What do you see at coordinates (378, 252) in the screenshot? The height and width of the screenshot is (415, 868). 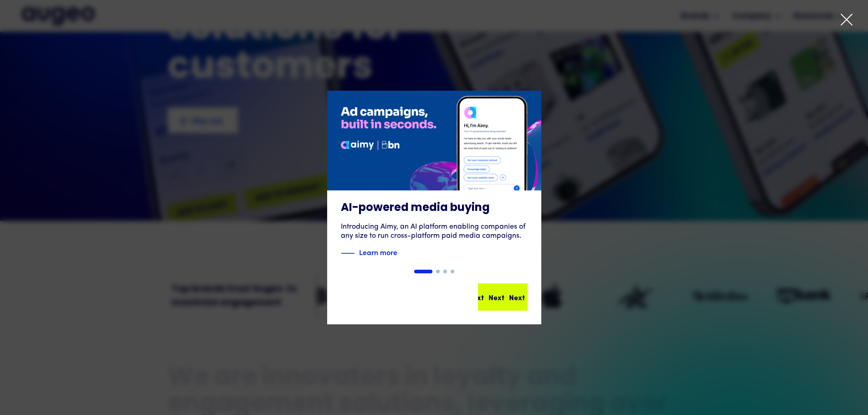 I see `strong: Learn more` at bounding box center [378, 252].